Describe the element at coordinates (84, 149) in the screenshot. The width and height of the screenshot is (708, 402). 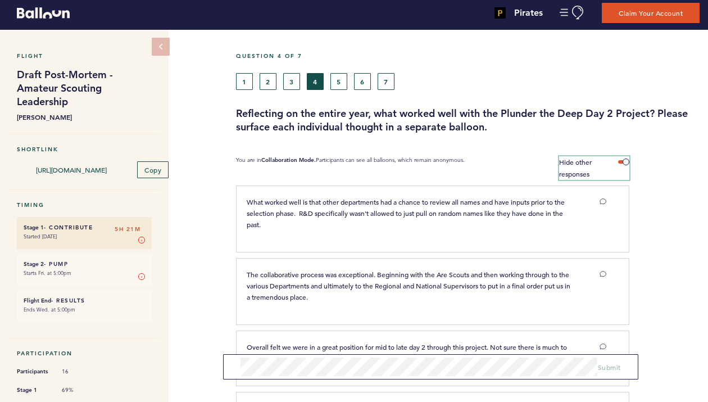
I see `h5: Shortlink` at that location.